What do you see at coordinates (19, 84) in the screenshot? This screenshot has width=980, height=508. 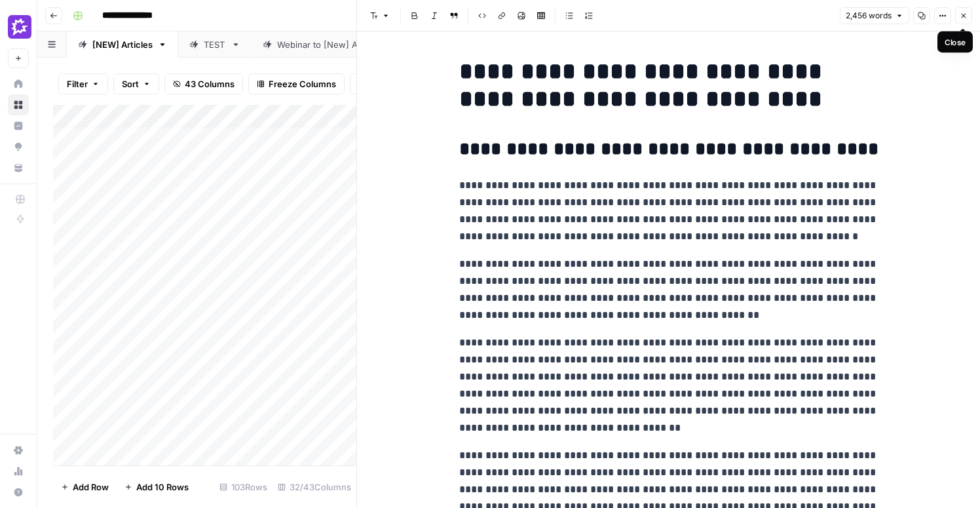 I see `a: Home` at bounding box center [19, 84].